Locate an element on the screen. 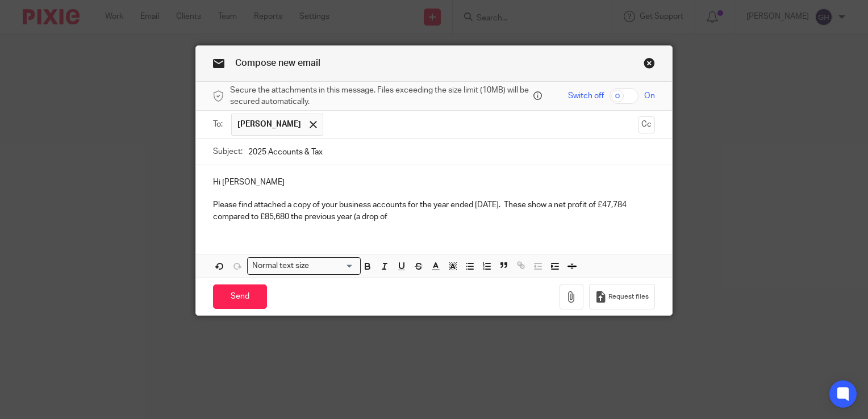 The height and width of the screenshot is (419, 868). span: Switch off is located at coordinates (586, 96).